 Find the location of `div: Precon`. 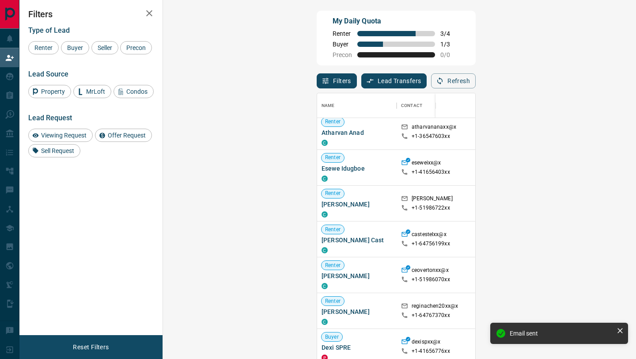

div: Precon is located at coordinates (136, 48).